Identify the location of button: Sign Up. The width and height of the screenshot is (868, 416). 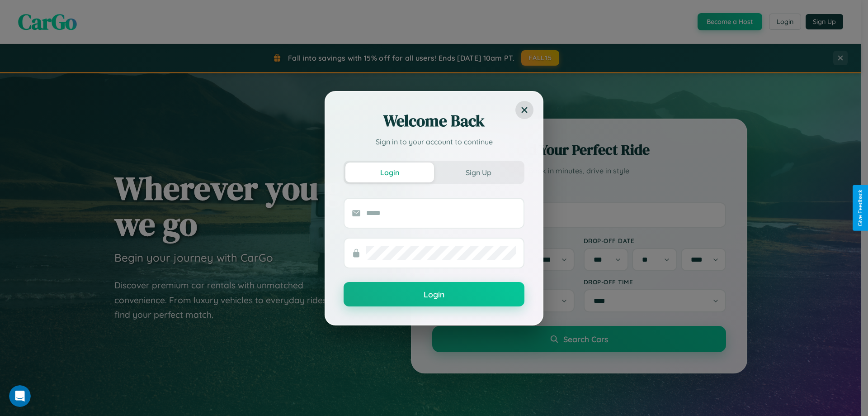
(479, 173).